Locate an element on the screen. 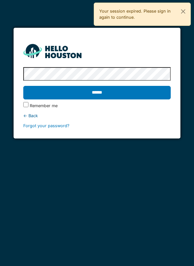 The image size is (194, 266). button: Close is located at coordinates (183, 11).